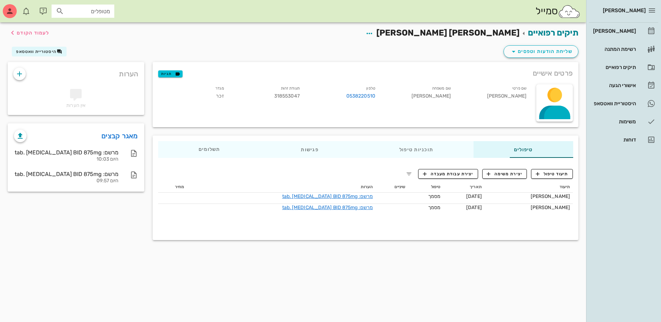 The width and height of the screenshot is (661, 322). I want to click on th: מחיר, so click(172, 187).